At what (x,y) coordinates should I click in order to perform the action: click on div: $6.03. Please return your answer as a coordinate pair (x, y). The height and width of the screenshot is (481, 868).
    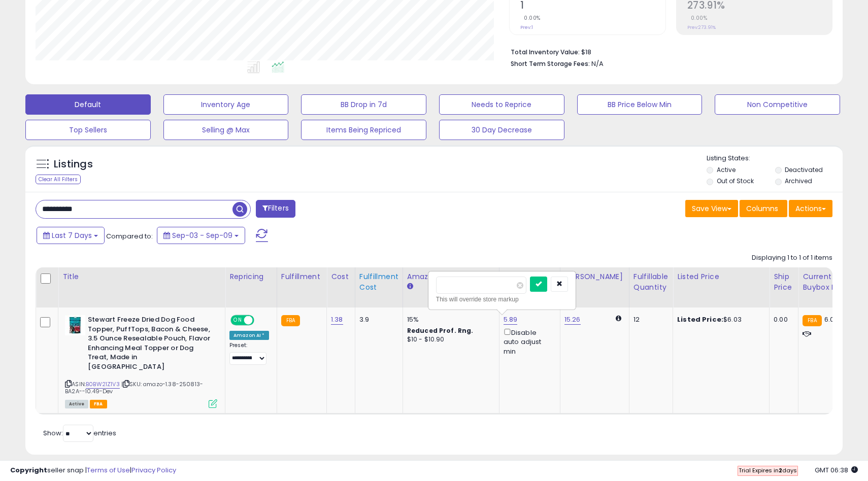
    Looking at the image, I should click on (719, 320).